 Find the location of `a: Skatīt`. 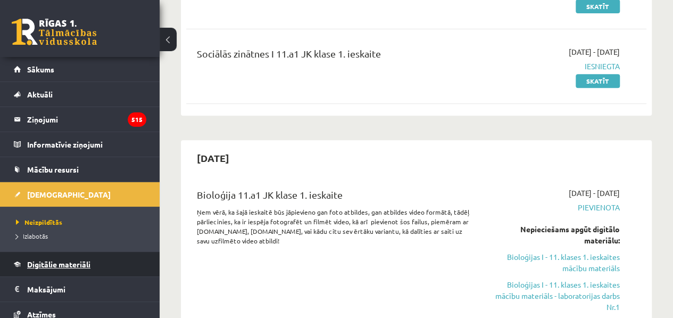

a: Skatīt is located at coordinates (598, 81).